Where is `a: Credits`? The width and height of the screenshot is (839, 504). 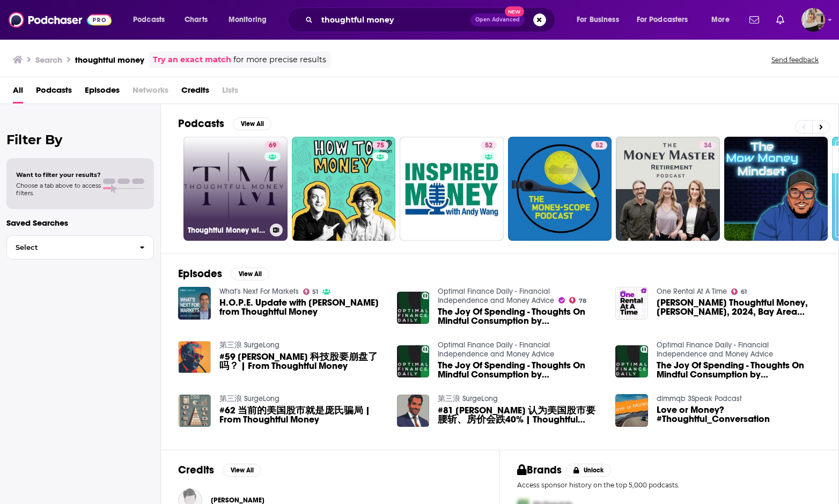 a: Credits is located at coordinates (195, 93).